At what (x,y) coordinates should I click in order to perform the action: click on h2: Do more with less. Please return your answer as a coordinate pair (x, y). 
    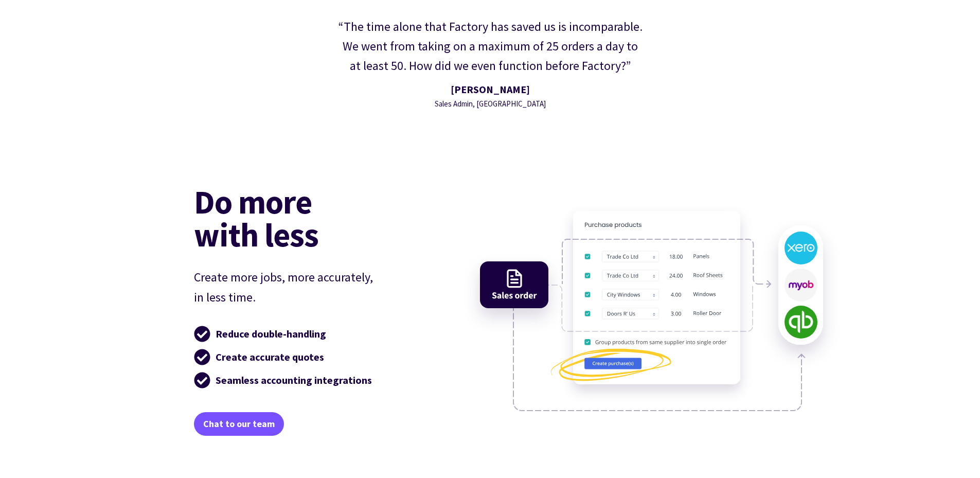
    Looking at the image, I should click on (312, 218).